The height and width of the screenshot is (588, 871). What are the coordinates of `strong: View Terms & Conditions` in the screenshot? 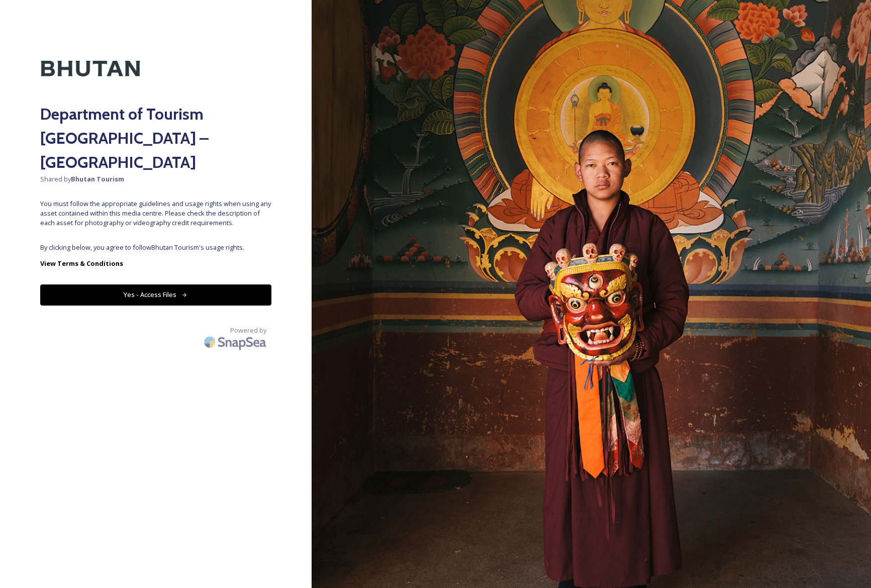 It's located at (82, 263).